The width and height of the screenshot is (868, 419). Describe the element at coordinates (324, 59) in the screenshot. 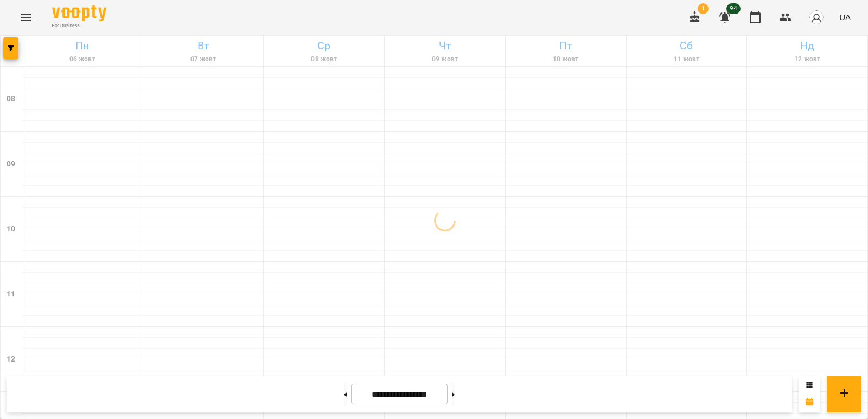

I see `h6: 08 жовт` at that location.